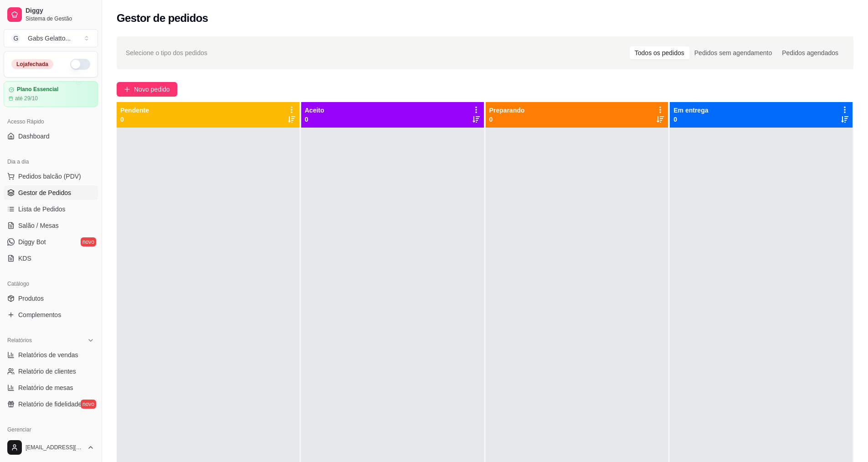 The height and width of the screenshot is (462, 868). Describe the element at coordinates (46, 388) in the screenshot. I see `span: Relatório de mesas` at that location.